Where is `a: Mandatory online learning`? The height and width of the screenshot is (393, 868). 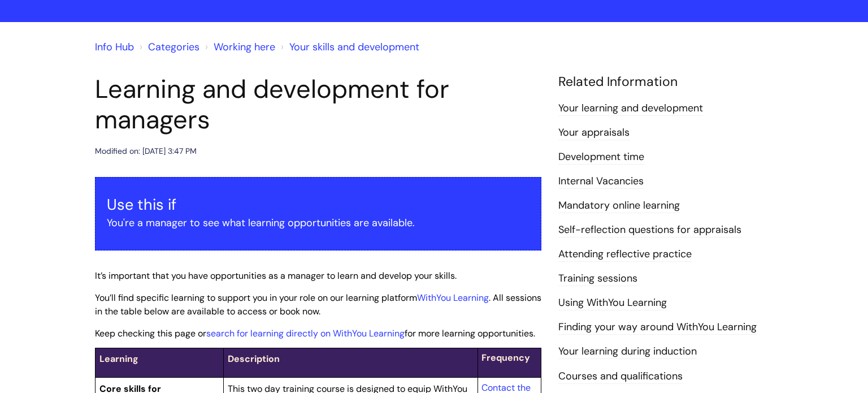 a: Mandatory online learning is located at coordinates (618, 205).